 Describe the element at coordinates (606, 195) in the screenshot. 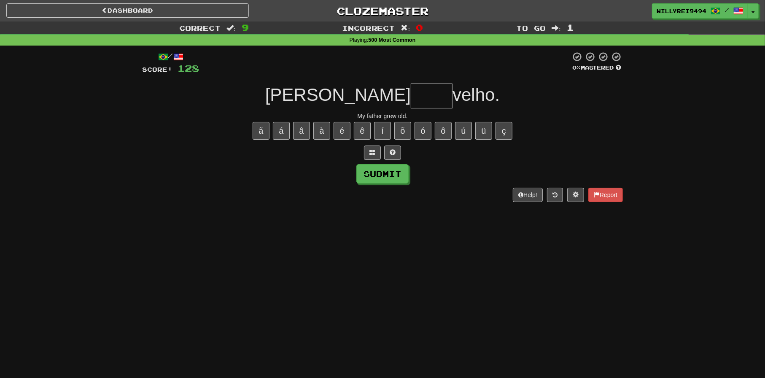

I see `button: Report` at that location.